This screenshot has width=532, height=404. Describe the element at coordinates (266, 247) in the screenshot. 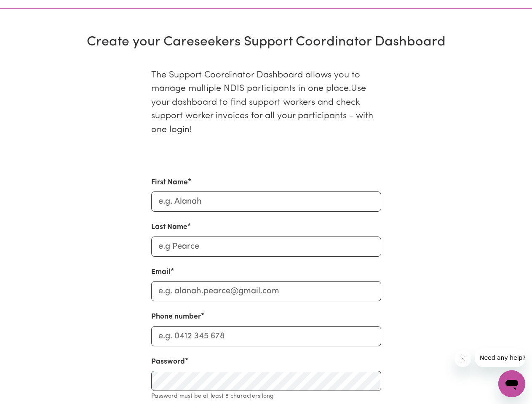

I see `input: e.g Pearce` at that location.